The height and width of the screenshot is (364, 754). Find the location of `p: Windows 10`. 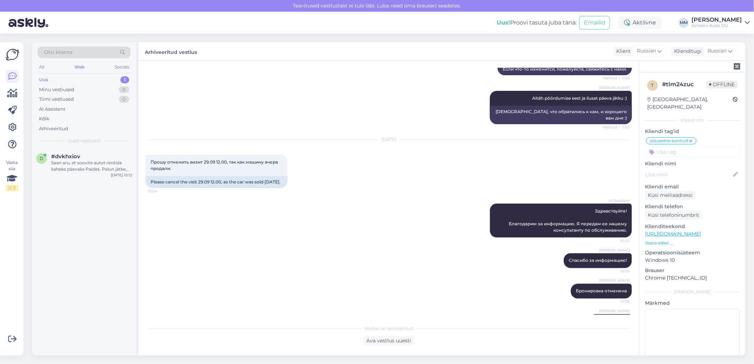

p: Windows 10 is located at coordinates (692, 260).